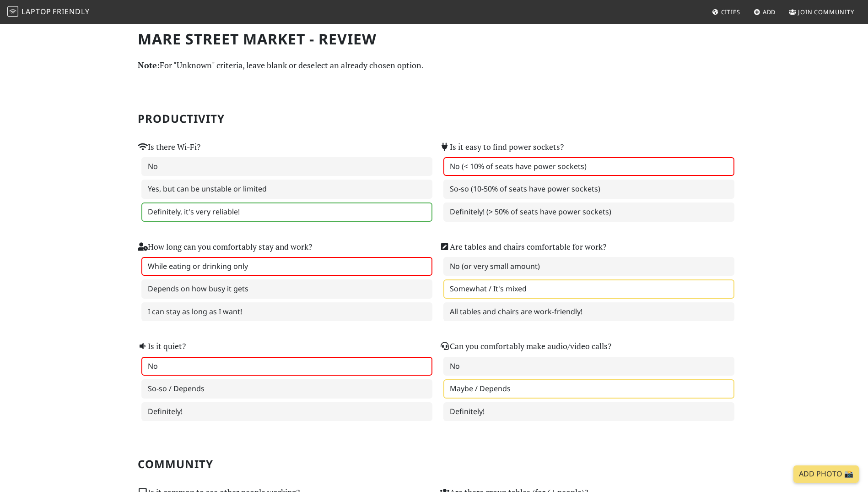 This screenshot has width=868, height=492. What do you see at coordinates (589, 266) in the screenshot?
I see `label: No (or very small amount)` at bounding box center [589, 266].